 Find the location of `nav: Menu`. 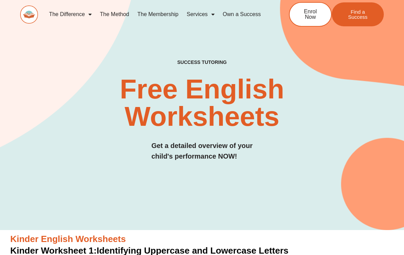

nav: Menu is located at coordinates (156, 14).